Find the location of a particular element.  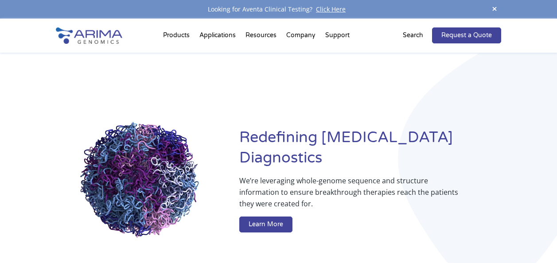

p: Search is located at coordinates (413, 35).